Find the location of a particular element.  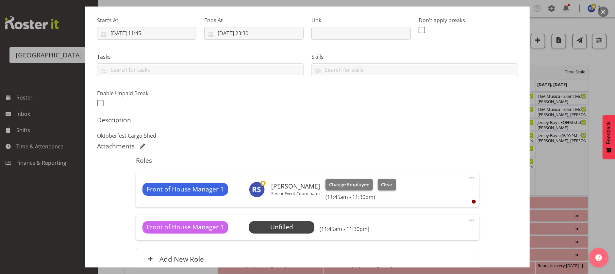

img: robyn-shefer9526.jpg is located at coordinates (257, 190).